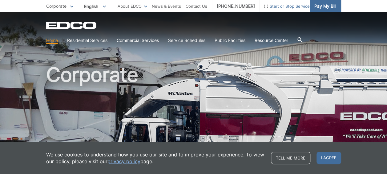  I want to click on a: Resource Center, so click(271, 40).